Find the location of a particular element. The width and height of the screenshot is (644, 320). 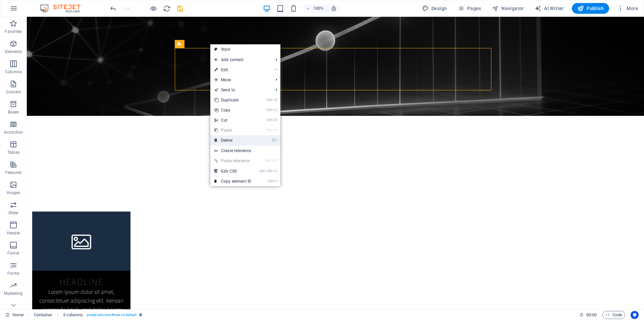

h6: Session time is located at coordinates (588, 315).